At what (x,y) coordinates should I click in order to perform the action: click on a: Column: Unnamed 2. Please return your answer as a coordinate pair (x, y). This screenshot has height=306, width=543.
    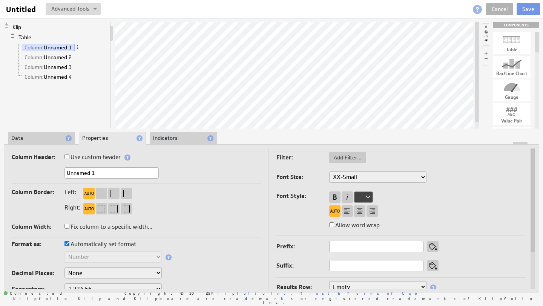
    Looking at the image, I should click on (48, 57).